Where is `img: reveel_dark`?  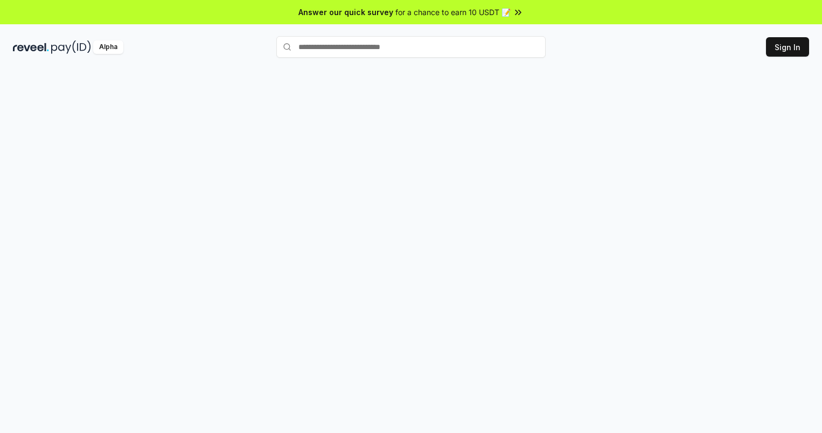
img: reveel_dark is located at coordinates (31, 47).